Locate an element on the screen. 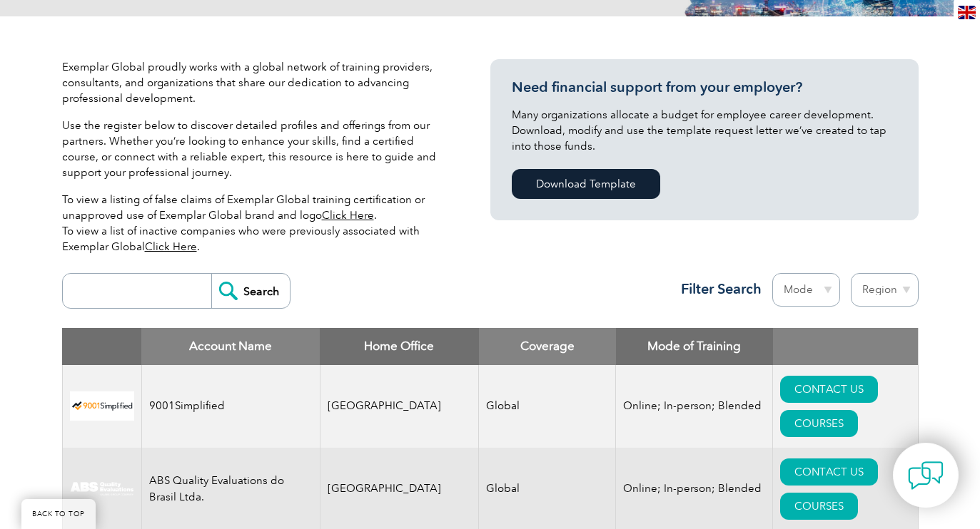 Image resolution: width=980 pixels, height=529 pixels. img: contact-chat.png is located at coordinates (925, 475).